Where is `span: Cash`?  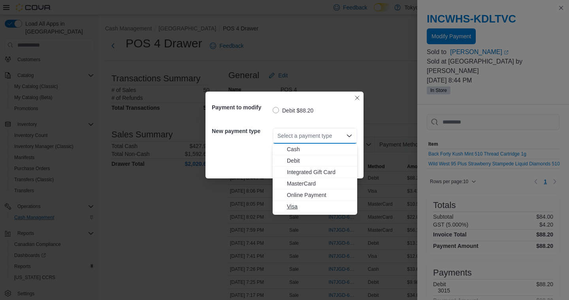 span: Cash is located at coordinates (319, 149).